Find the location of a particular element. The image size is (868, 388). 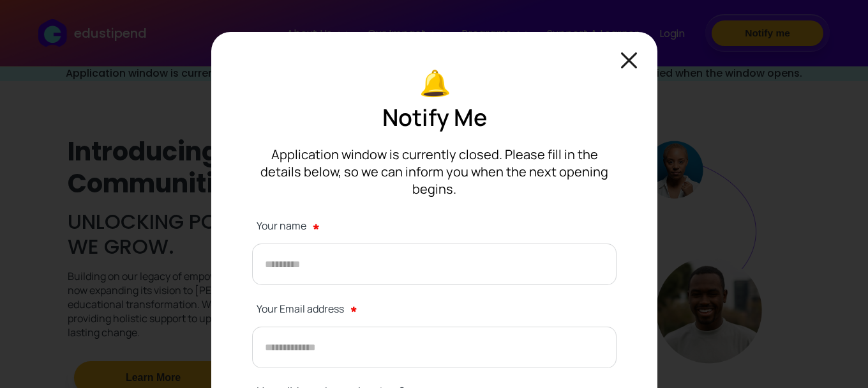

p: Notify Me is located at coordinates (434, 117).